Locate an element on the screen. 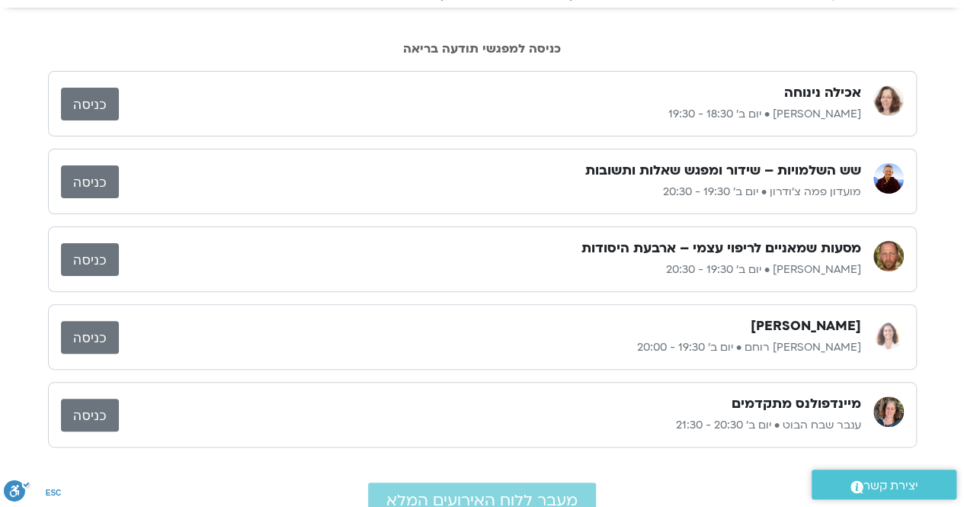 The image size is (964, 507). img: מועדון פמה צ'ודרון is located at coordinates (889, 178).